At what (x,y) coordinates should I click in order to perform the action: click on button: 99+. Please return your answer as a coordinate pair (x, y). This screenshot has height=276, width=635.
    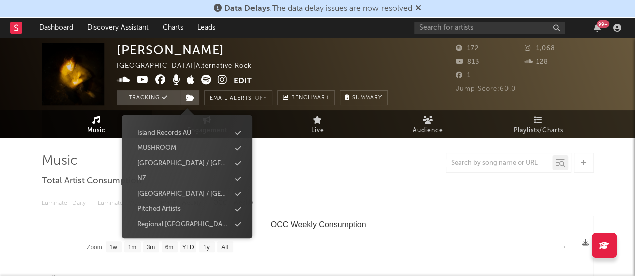
    Looking at the image, I should click on (597, 28).